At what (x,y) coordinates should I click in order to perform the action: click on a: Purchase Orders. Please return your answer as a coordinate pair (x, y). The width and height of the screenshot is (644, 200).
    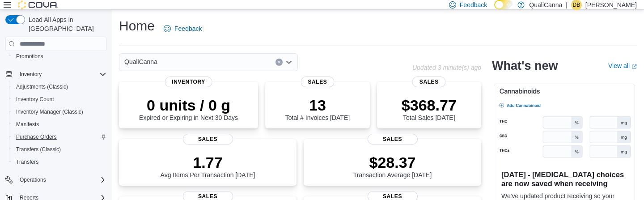
    Looking at the image, I should click on (36, 137).